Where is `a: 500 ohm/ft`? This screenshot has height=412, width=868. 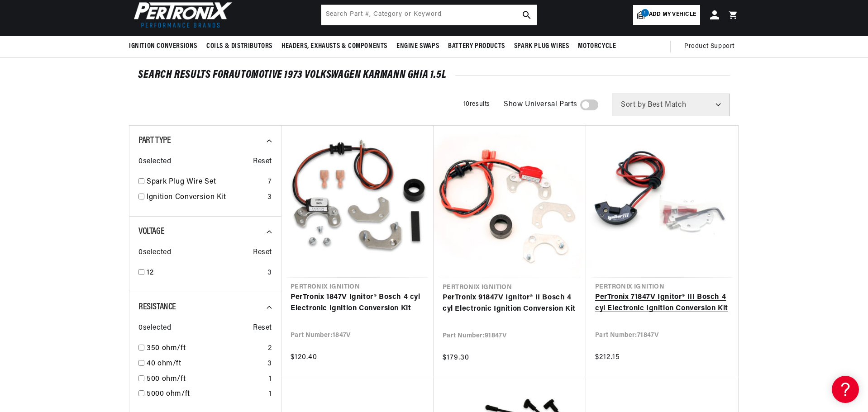
a: 500 ohm/ft is located at coordinates (206, 379).